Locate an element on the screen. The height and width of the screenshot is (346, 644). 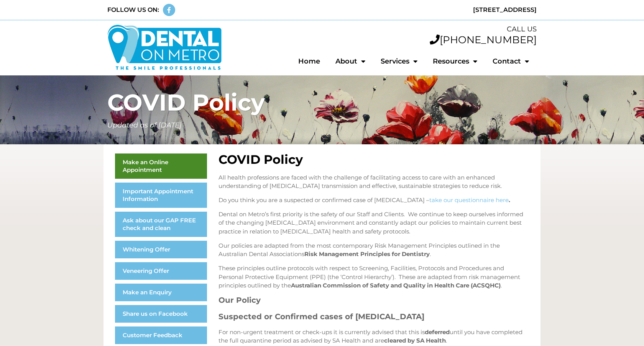
div: CALL US is located at coordinates (383, 29).